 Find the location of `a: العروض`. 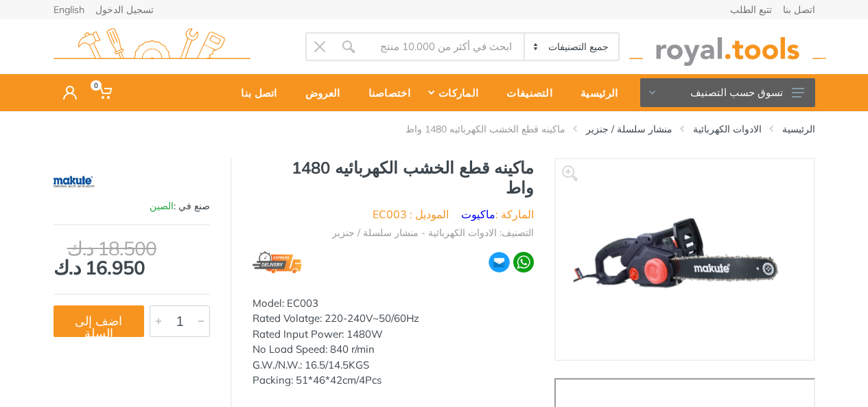

a: العروض is located at coordinates (318, 93).